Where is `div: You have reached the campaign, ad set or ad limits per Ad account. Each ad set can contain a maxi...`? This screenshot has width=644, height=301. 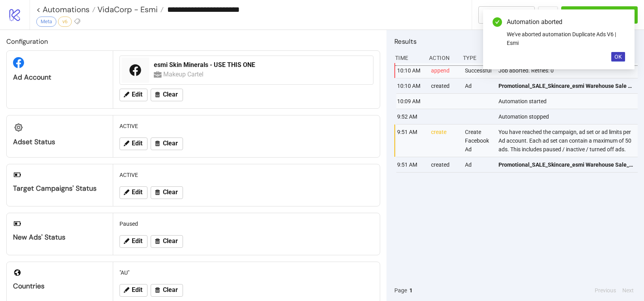 div: You have reached the campaign, ad set or ad limits per Ad account. Each ad set can contain a maxi... is located at coordinates (569, 141).